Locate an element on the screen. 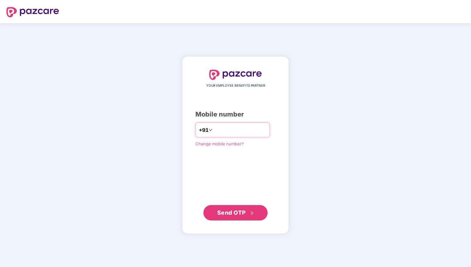 The width and height of the screenshot is (471, 267). span: down is located at coordinates (210, 130).